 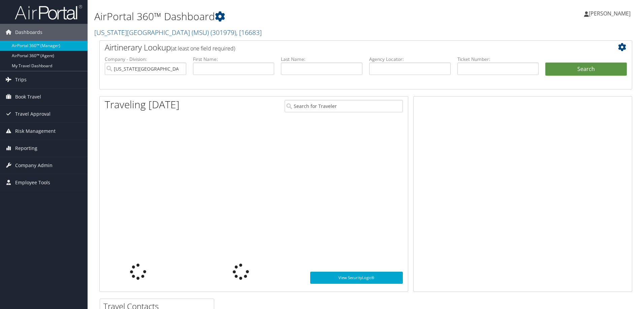 What do you see at coordinates (498, 59) in the screenshot?
I see `label: Ticket Number:` at bounding box center [498, 59].